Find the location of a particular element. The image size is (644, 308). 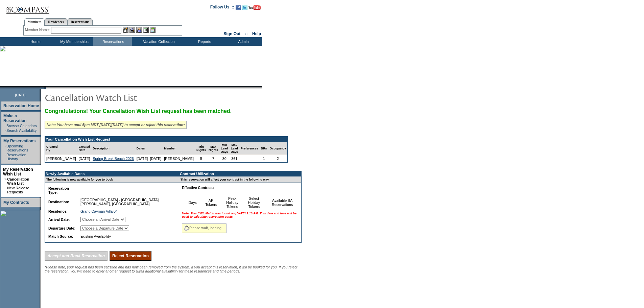

b: Effective Contract: is located at coordinates (198, 188).